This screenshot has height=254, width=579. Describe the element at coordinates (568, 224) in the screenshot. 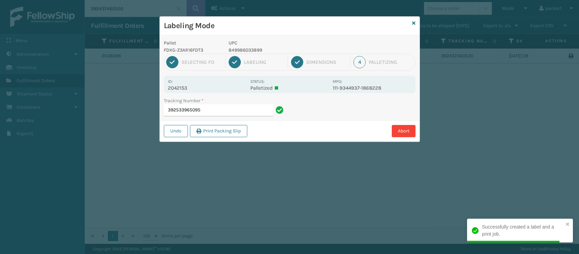

I see `button: close` at that location.